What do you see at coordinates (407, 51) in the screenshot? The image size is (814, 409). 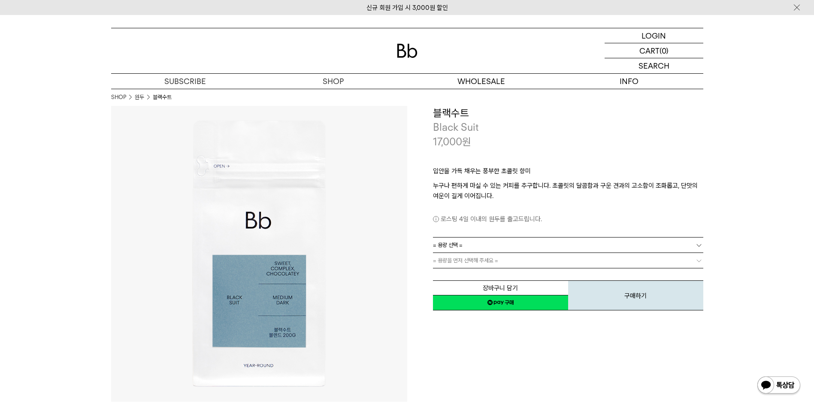 I see `img: 로고` at bounding box center [407, 51].